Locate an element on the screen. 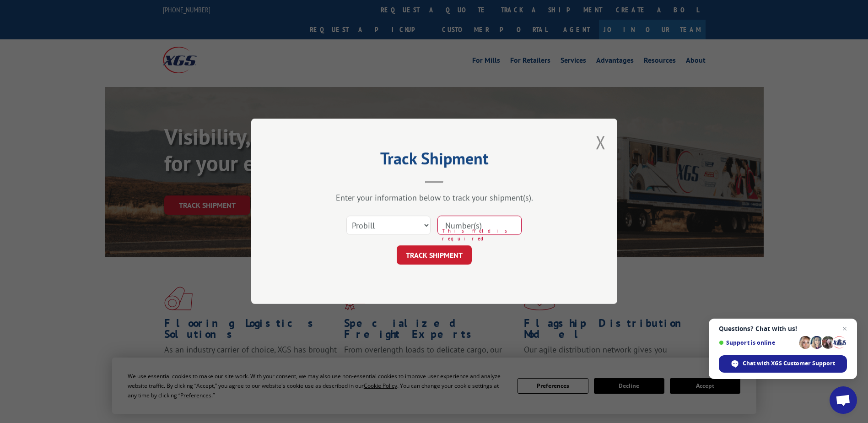 This screenshot has height=423, width=868. h2: Track Shipment is located at coordinates (435, 161).